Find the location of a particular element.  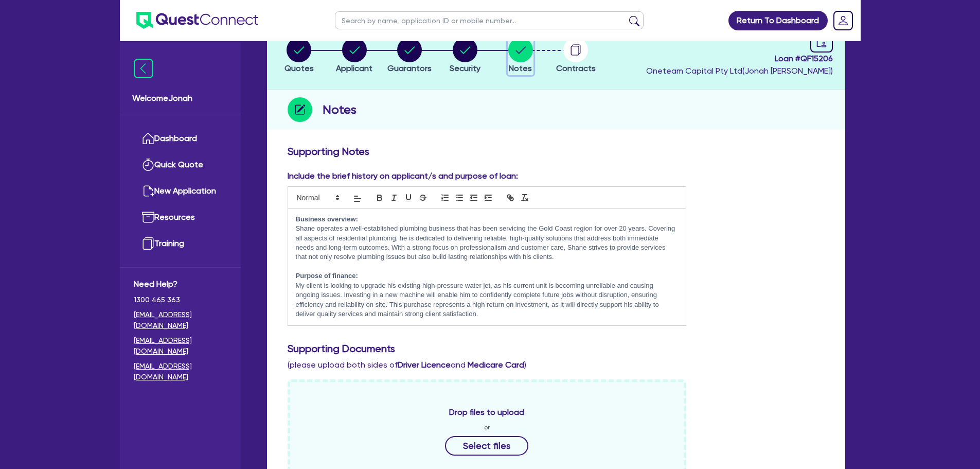

span: Need Help? is located at coordinates (180, 284).